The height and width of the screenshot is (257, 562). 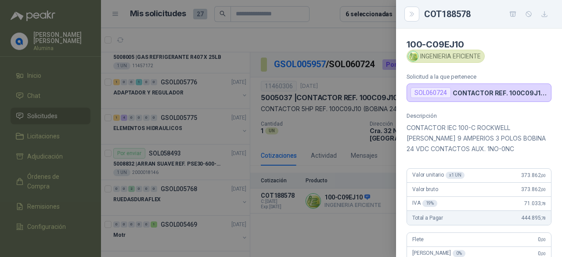 I want to click on div: INGENIERIA EFICIENTE, so click(x=445, y=56).